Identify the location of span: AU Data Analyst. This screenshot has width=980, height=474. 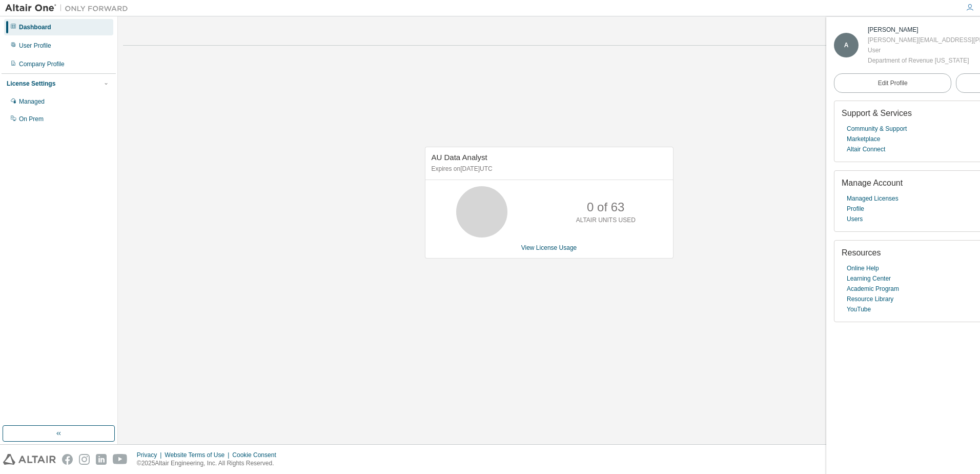
(459, 157).